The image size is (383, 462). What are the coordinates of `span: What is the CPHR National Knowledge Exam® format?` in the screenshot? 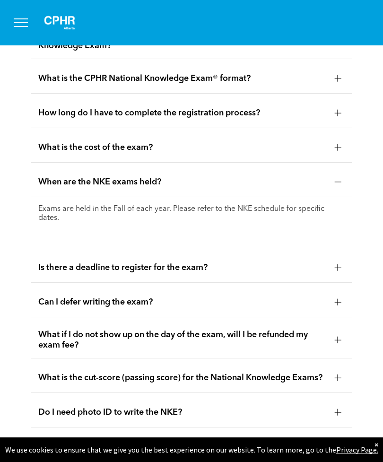 It's located at (182, 78).